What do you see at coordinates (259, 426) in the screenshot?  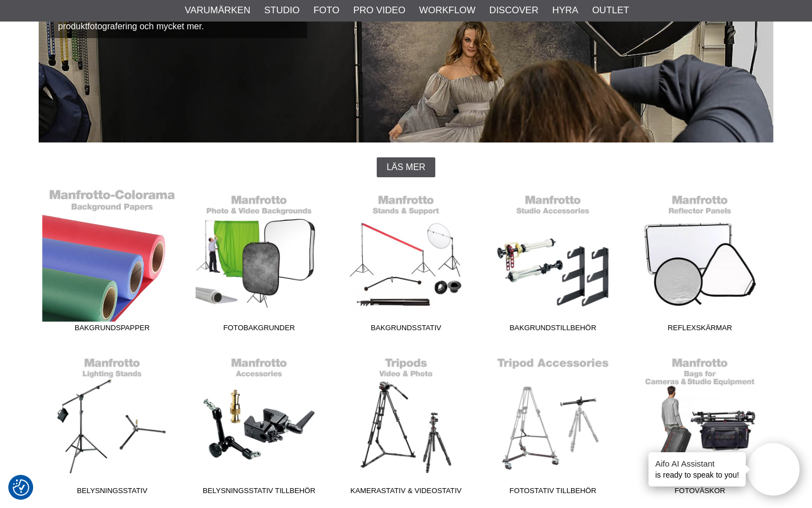 I see `a: Belysningsstativ Tillbehör` at bounding box center [259, 426].